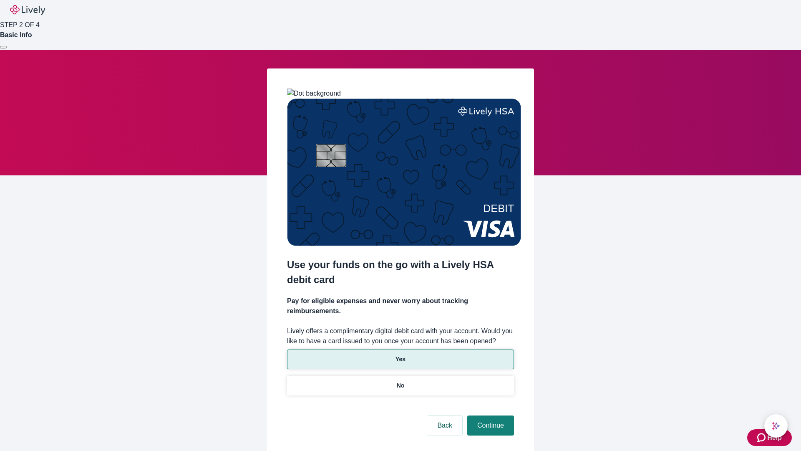 The height and width of the screenshot is (451, 801). I want to click on img: Dot background, so click(314, 93).